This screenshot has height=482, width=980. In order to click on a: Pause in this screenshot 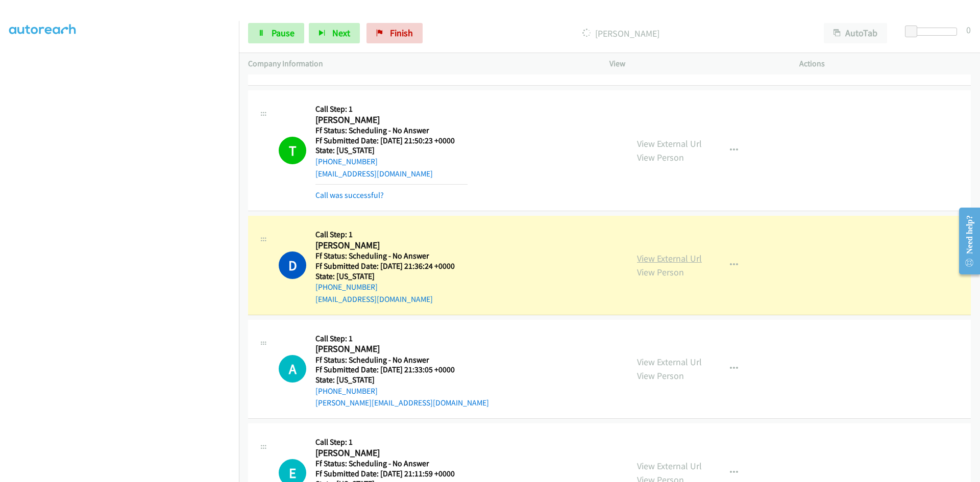, I will do `click(276, 33)`.